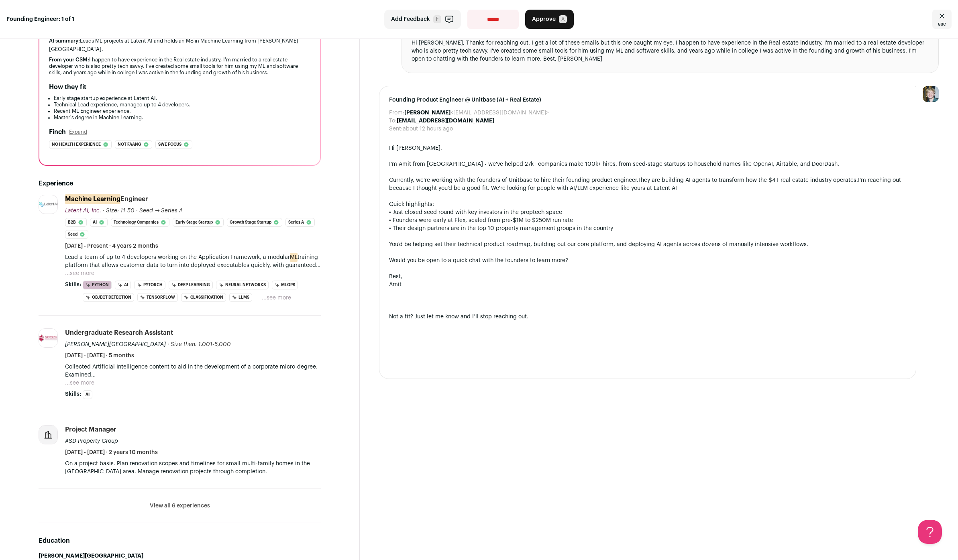 The height and width of the screenshot is (560, 958). I want to click on button: Expand, so click(78, 132).